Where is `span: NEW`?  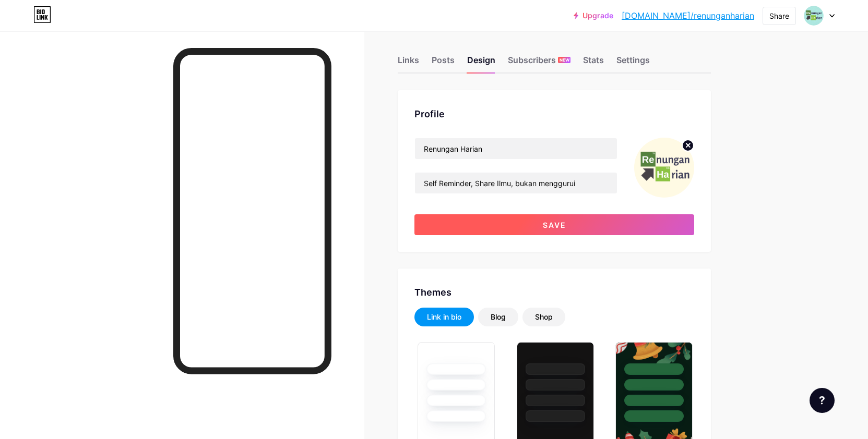
span: NEW is located at coordinates (564, 60).